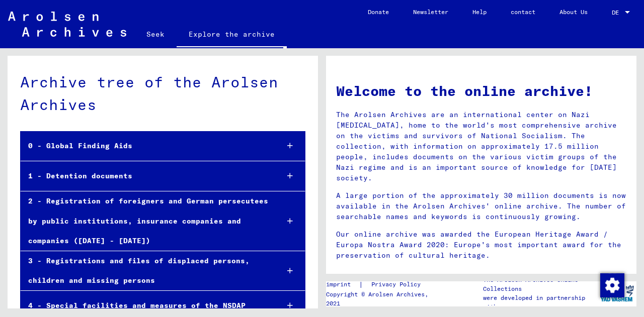 The image size is (644, 317). Describe the element at coordinates (574, 12) in the screenshot. I see `font: About Us` at that location.